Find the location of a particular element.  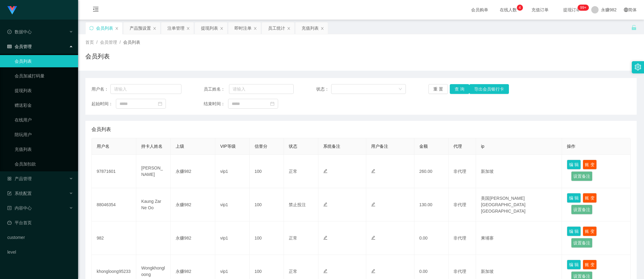

div: 充值列表 is located at coordinates (310, 28).